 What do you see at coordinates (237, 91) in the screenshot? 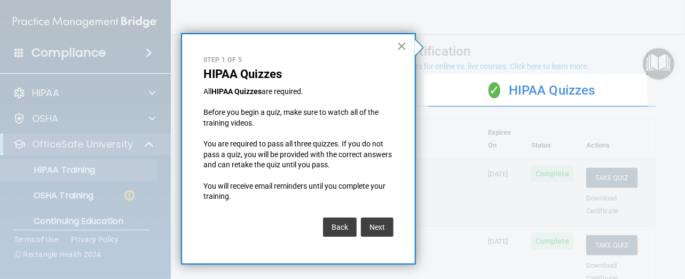
I see `strong: HIPAA Quizzes` at bounding box center [237, 91].